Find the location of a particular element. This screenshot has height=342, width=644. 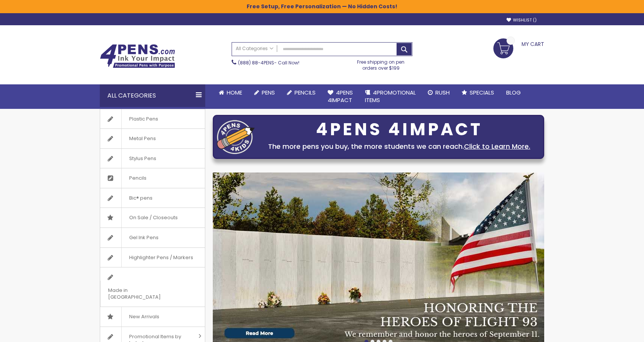

a: (888) 88-4PENS is located at coordinates (256, 63).